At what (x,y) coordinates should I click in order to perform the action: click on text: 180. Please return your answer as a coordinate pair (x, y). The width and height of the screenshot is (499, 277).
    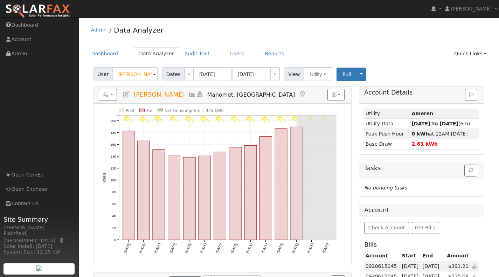
    Looking at the image, I should click on (113, 132).